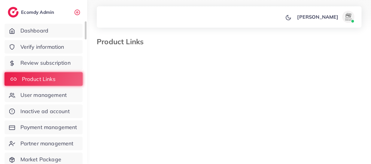 This screenshot has width=371, height=164. What do you see at coordinates (44, 111) in the screenshot?
I see `a: Inactive ad account` at bounding box center [44, 111].